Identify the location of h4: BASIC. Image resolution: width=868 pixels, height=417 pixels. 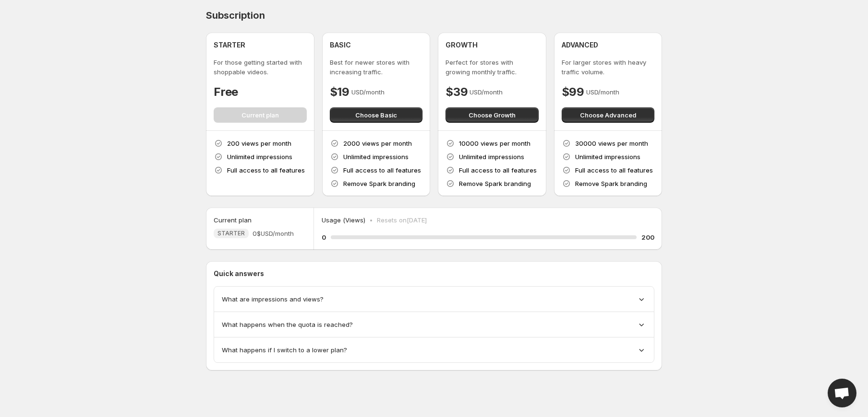
(341, 45).